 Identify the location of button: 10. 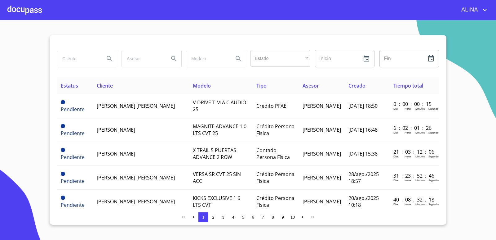
(293, 217).